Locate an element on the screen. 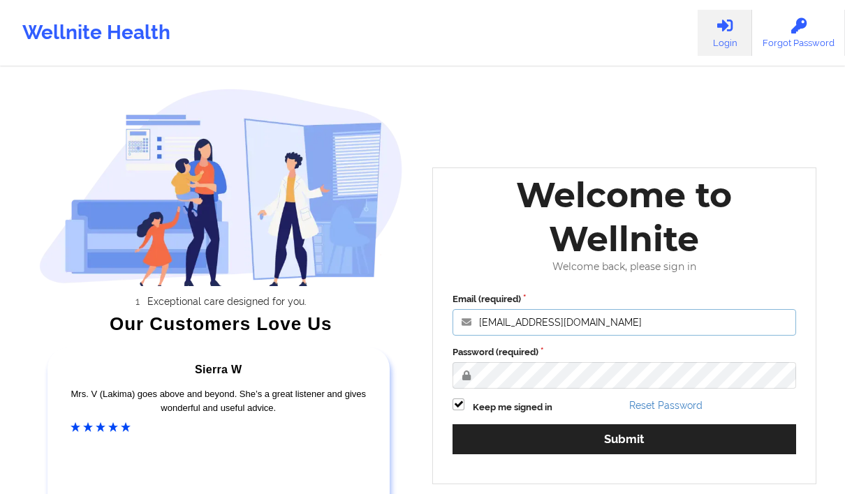 This screenshot has height=494, width=845. label: Email (required) is located at coordinates (624, 299).